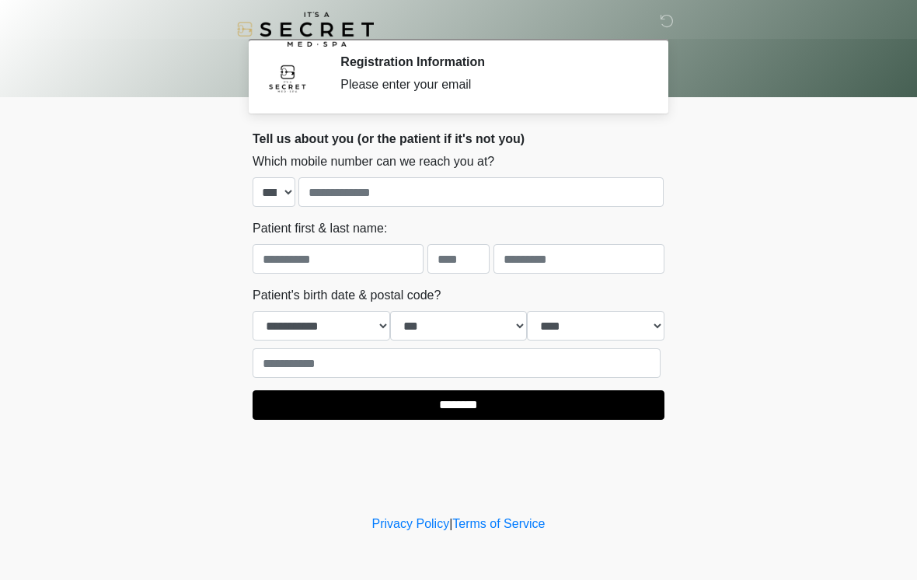 The width and height of the screenshot is (917, 580). I want to click on h2: Tell us about you (or the patient if it's not you), so click(459, 138).